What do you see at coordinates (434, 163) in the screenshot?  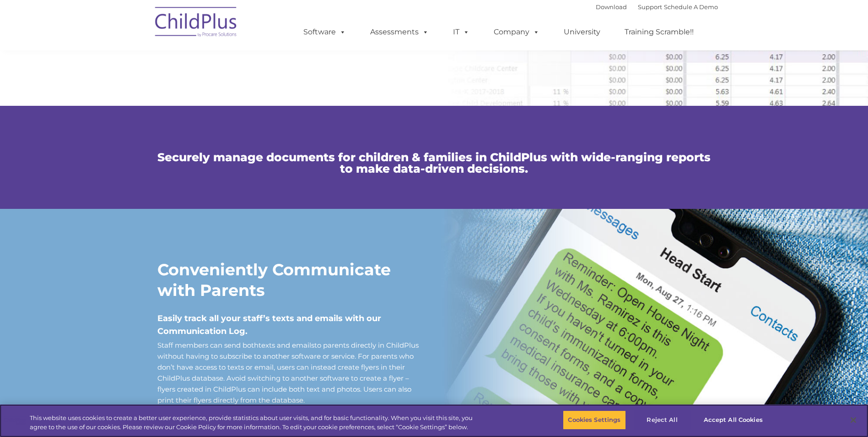 I see `span: Securely manage documents for children & families in ChildPlus with wide-ranging reports to make ...` at bounding box center [434, 163].